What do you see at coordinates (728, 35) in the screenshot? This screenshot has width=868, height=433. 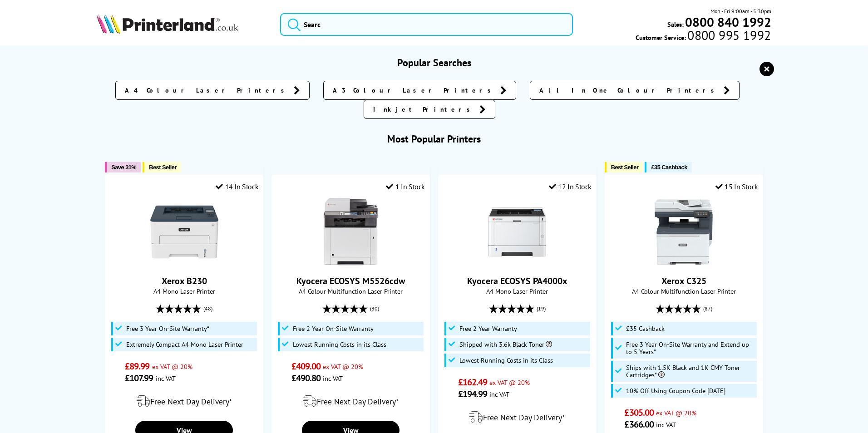 I see `span: 0800 995 1992` at bounding box center [728, 35].